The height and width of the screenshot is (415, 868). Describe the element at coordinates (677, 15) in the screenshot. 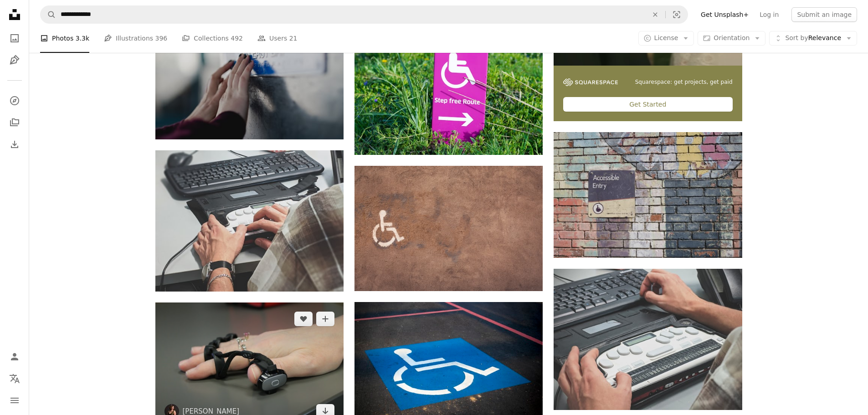

I see `button: Visual search` at that location.